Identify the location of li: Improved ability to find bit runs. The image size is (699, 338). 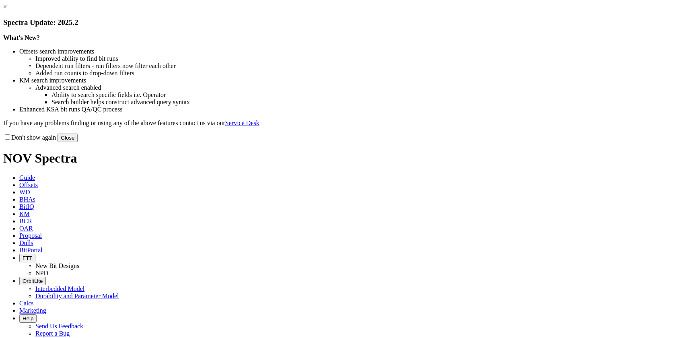
(366, 59).